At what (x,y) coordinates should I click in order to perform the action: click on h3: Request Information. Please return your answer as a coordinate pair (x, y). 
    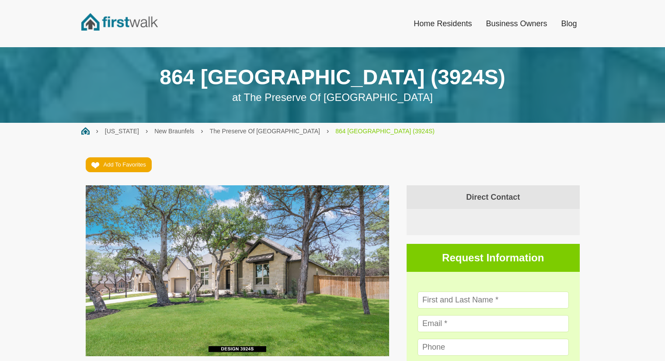
    Looking at the image, I should click on (493, 258).